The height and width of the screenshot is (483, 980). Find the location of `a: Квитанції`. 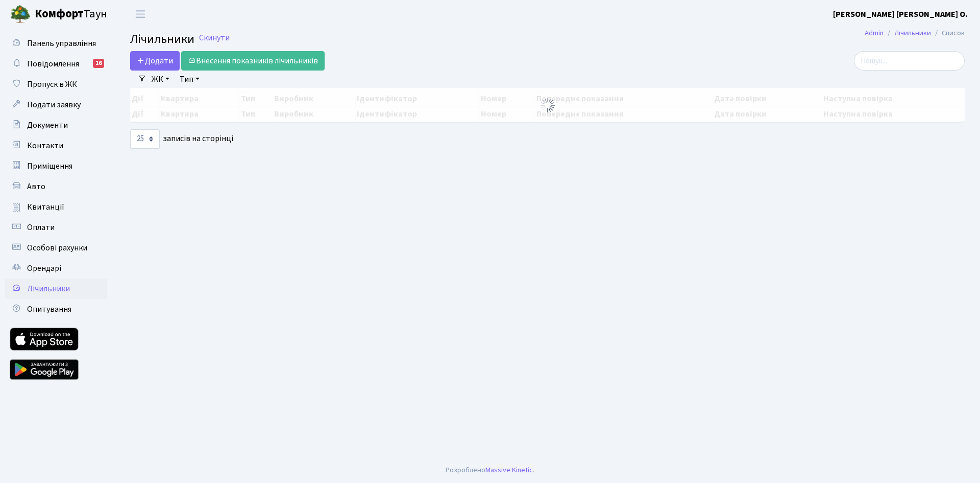

a: Квитанції is located at coordinates (56, 207).